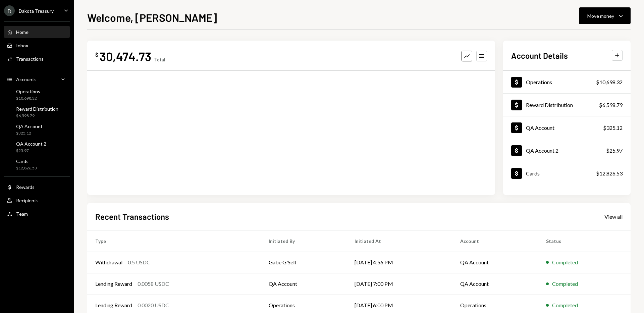  Describe the element at coordinates (27, 200) in the screenshot. I see `div: Recipients` at that location.